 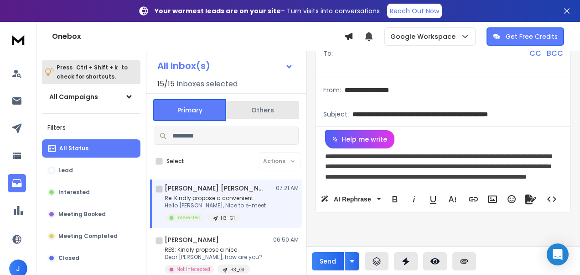 I want to click on button: Get Free Credits, so click(x=526, y=36).